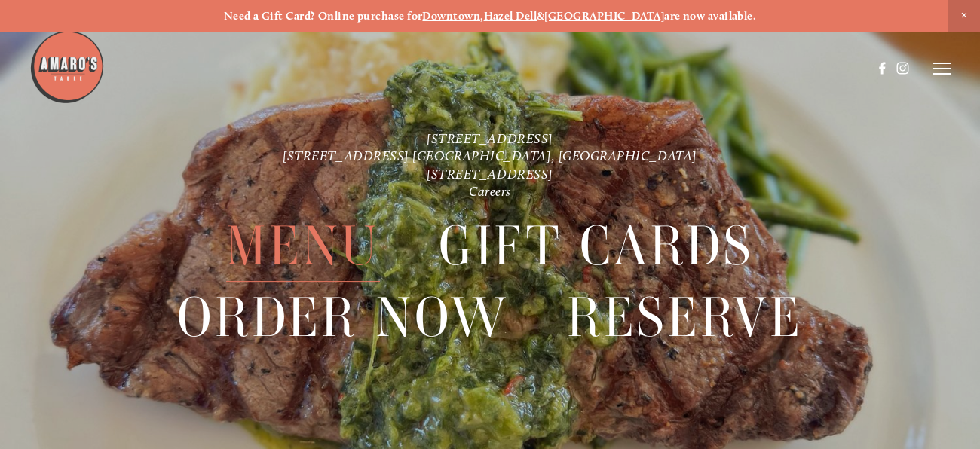 The height and width of the screenshot is (449, 980). I want to click on strong: Downtown, so click(451, 16).